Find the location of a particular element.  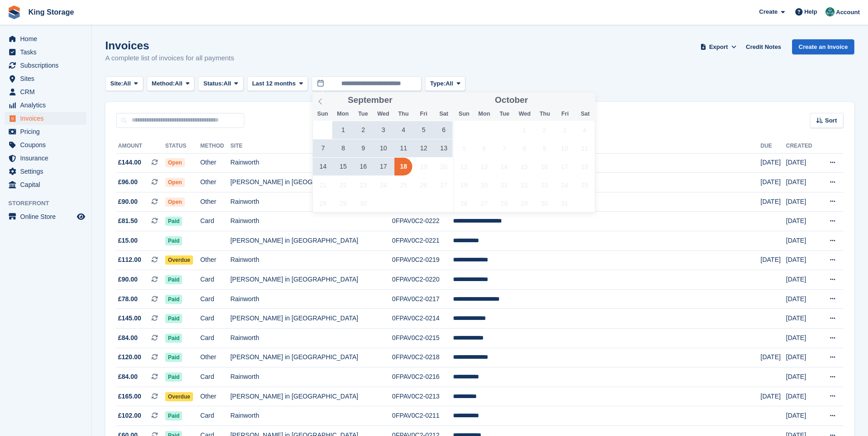

span: Sun is located at coordinates (323, 114).